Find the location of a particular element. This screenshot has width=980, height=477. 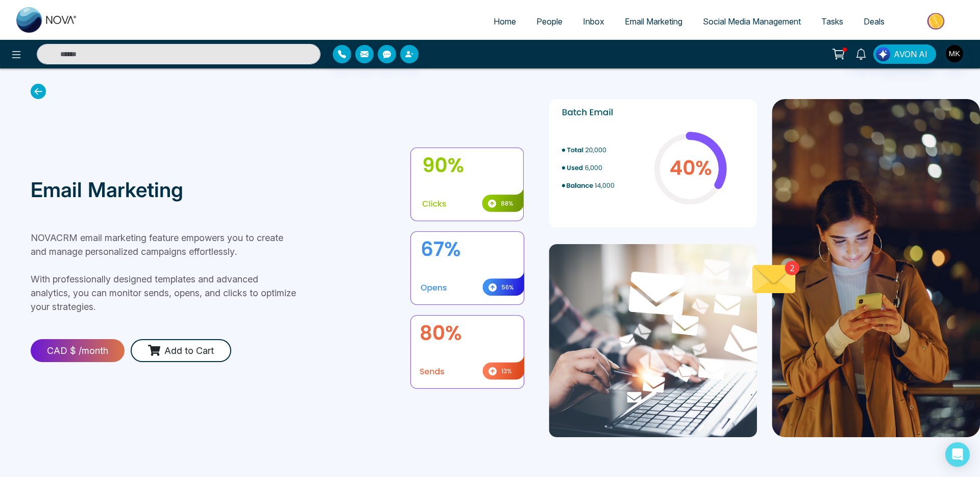

img: Nova CRM Logo is located at coordinates (47, 20).